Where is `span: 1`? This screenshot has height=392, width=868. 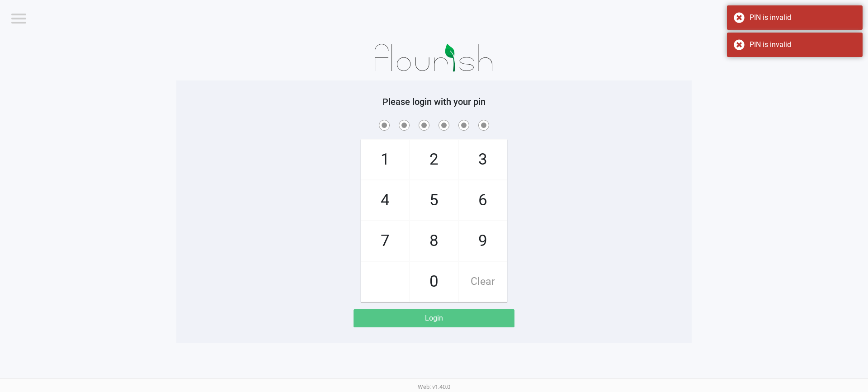 span: 1 is located at coordinates (385, 159).